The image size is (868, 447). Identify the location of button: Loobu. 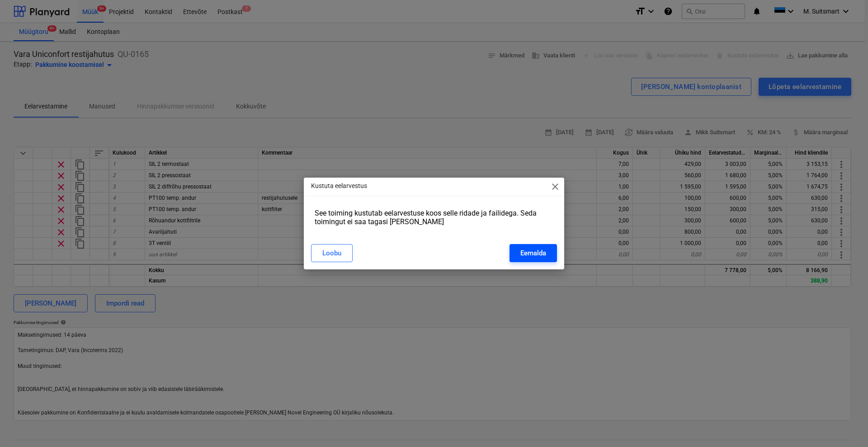
(332, 253).